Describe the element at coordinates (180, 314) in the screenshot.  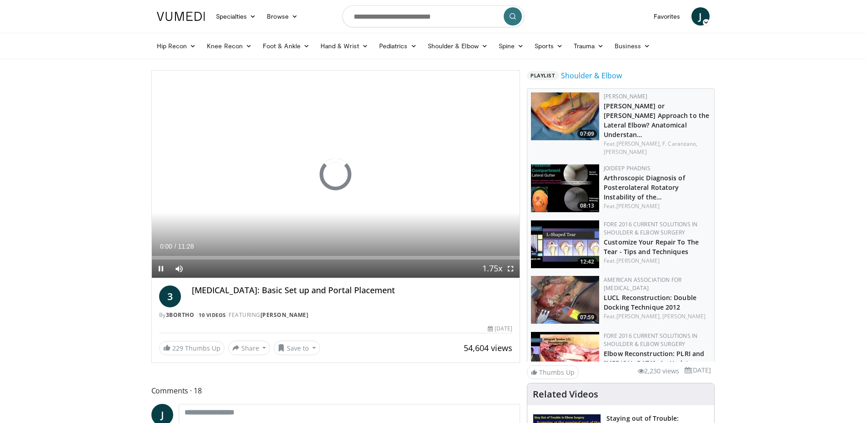
I see `a: 3bortho` at that location.